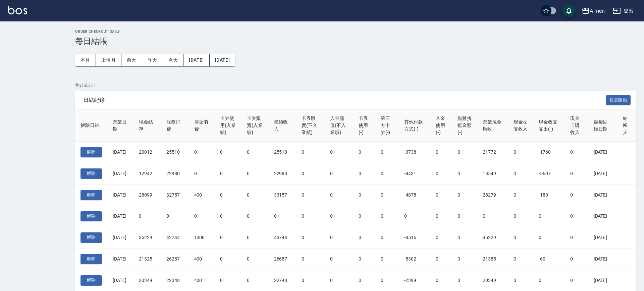  Describe the element at coordinates (132, 60) in the screenshot. I see `button: 前天` at that location.